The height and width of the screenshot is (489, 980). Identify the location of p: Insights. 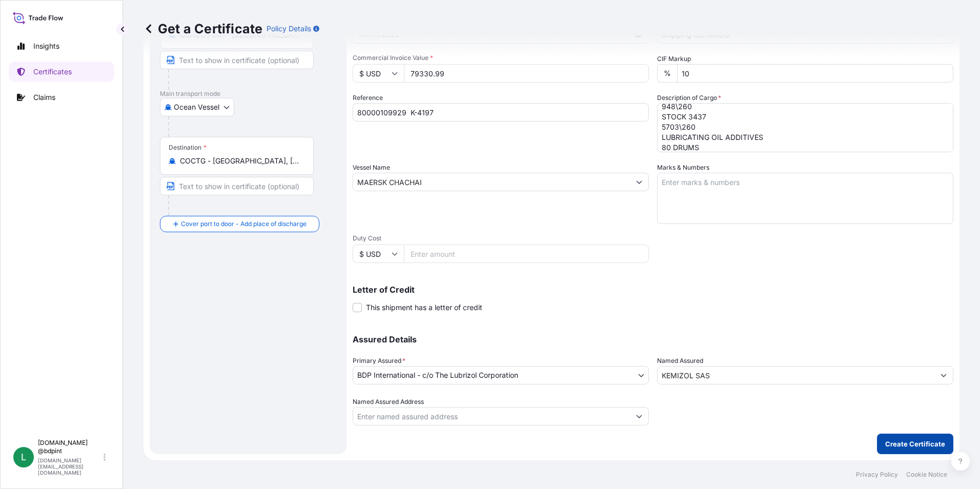
(47, 46).